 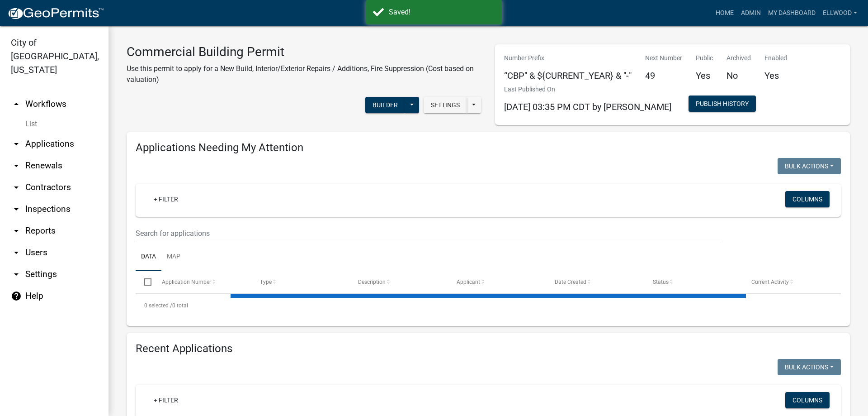 I want to click on h3: Commercial Building Permit, so click(x=304, y=52).